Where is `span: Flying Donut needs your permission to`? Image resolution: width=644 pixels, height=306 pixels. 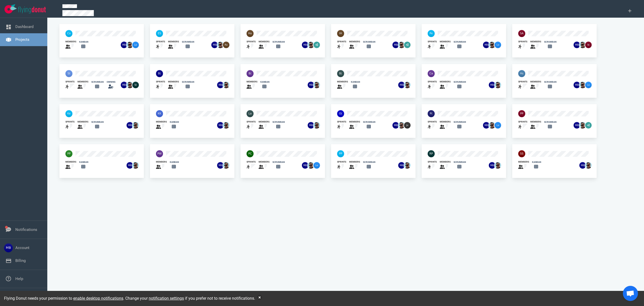
span: Flying Donut needs your permission to is located at coordinates (64, 298).